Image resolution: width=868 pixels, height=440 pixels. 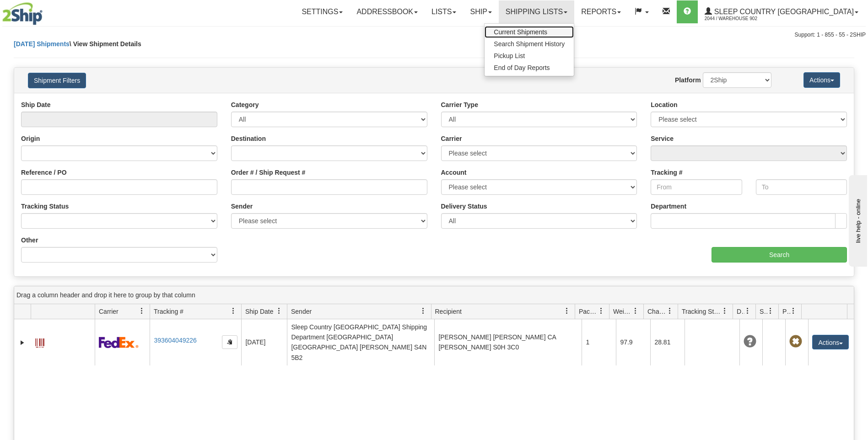 I want to click on label: Tracking #, so click(x=667, y=173).